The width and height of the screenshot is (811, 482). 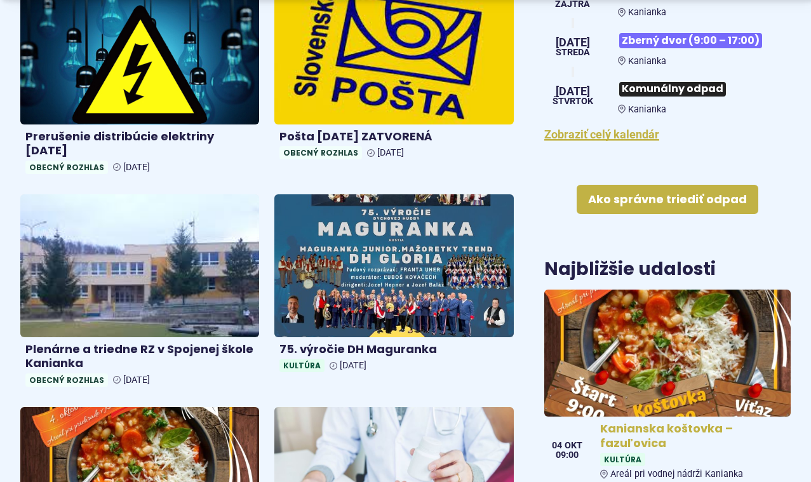 What do you see at coordinates (601, 134) in the screenshot?
I see `a: Zobraziť celý kalendár` at bounding box center [601, 134].